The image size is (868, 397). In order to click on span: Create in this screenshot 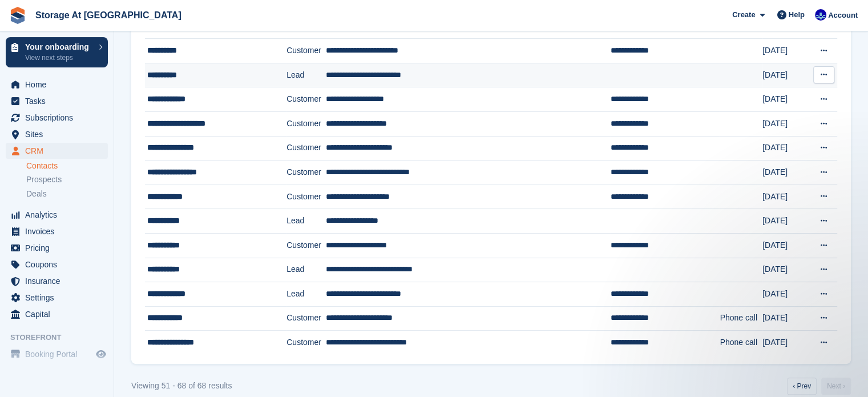, I will do `click(744, 15)`.